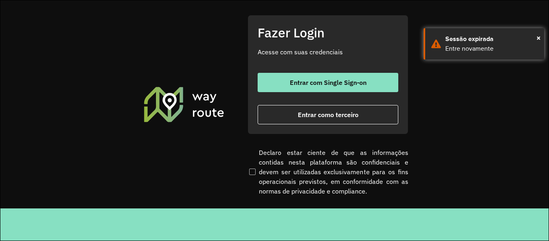 This screenshot has height=241, width=549. Describe the element at coordinates (491, 49) in the screenshot. I see `div: Entre novamente` at that location.